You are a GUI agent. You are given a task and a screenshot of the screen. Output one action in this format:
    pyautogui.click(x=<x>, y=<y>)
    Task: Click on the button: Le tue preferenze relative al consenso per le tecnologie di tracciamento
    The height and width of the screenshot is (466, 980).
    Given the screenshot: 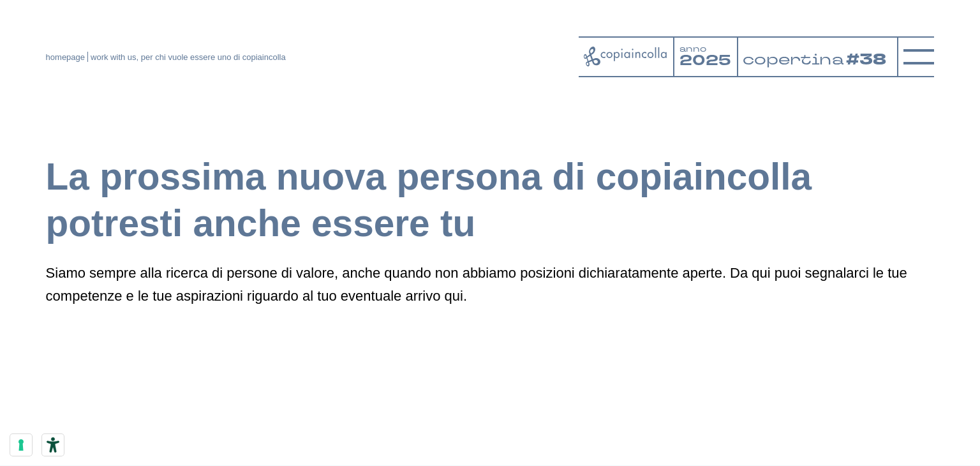 What is the action you would take?
    pyautogui.click(x=21, y=445)
    